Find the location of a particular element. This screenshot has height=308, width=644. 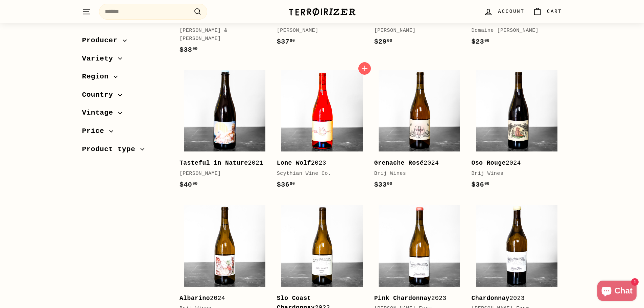

b: Grenache Rosé is located at coordinates (399, 163).